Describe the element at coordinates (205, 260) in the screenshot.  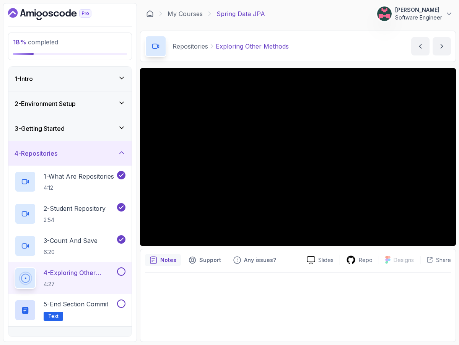
I see `button: Support button` at that location.